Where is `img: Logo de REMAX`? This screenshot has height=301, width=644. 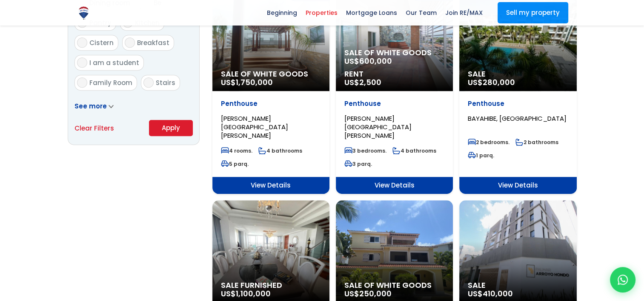
img: Logo de REMAX is located at coordinates (84, 13).